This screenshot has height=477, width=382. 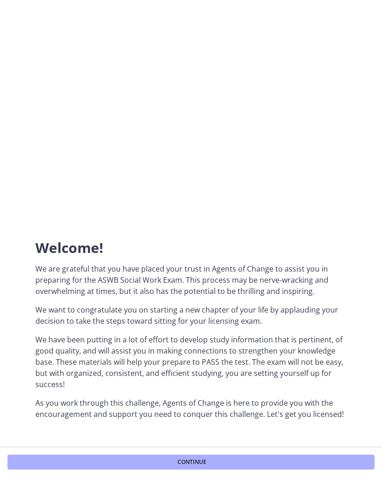 I want to click on p: We want to congratulate you on starting a new chapter of your life by applauding your decision to..., so click(x=191, y=315).